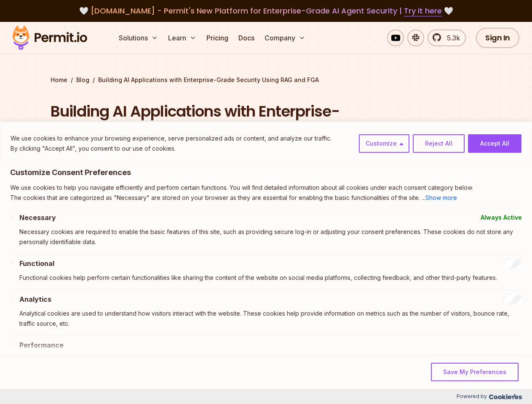 This screenshot has width=532, height=404. What do you see at coordinates (270, 237) in the screenshot?
I see `p: Necessary cookies are required to enable the basic features of this site, such as providing secur...` at bounding box center [270, 237].